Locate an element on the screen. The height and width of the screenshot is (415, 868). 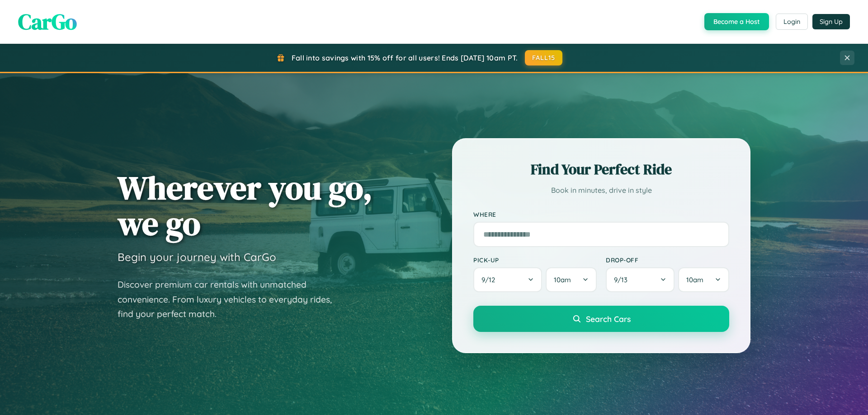
h2: Find Your Perfect Ride is located at coordinates (601, 169).